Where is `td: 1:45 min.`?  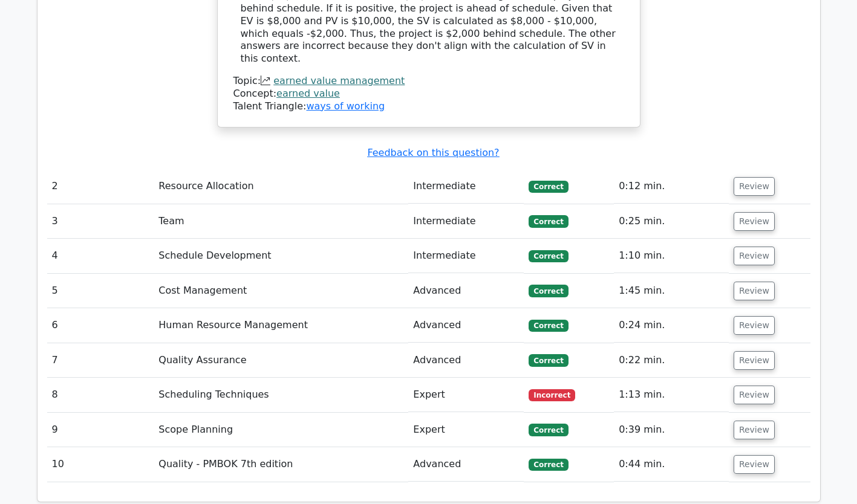
td: 1:45 min. is located at coordinates (671, 291).